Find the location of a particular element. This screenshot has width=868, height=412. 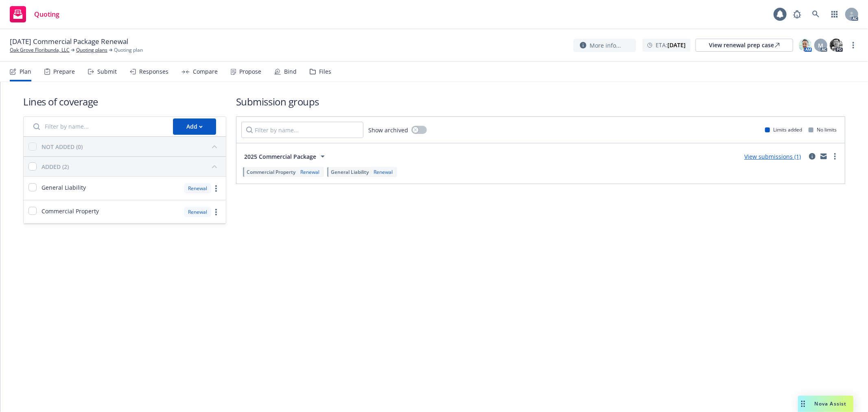

span: More info... is located at coordinates (605, 45).